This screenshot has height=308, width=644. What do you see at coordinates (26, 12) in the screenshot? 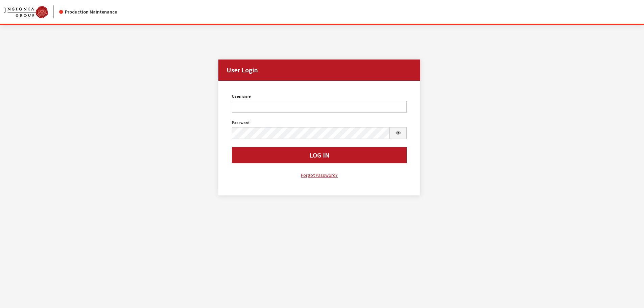
I see `img: Catalog Maintenance` at bounding box center [26, 12].